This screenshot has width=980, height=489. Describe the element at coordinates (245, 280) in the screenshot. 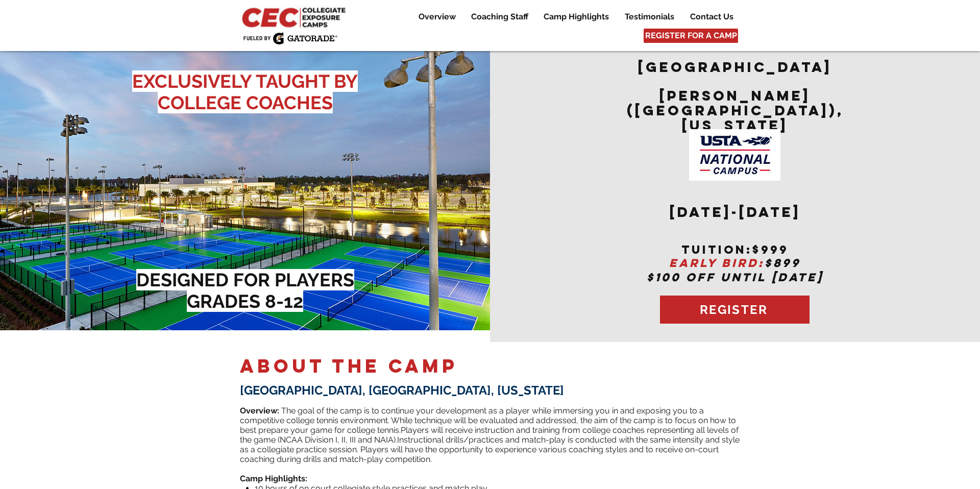

I see `span: DESIGNED FOR PLAYERS` at that location.